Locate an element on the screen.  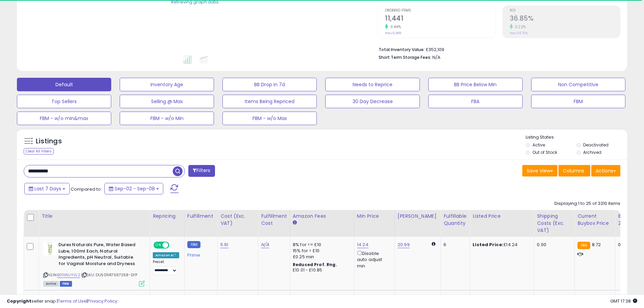
div: 6 is located at coordinates (454, 245).